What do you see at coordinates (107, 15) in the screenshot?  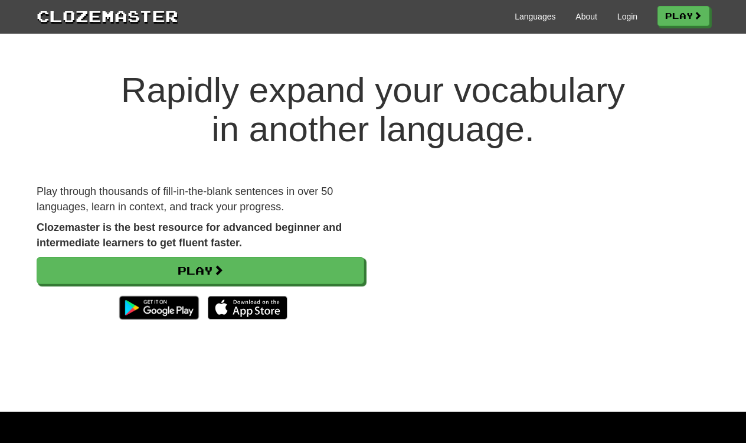 I see `a: Clozemaster` at bounding box center [107, 15].